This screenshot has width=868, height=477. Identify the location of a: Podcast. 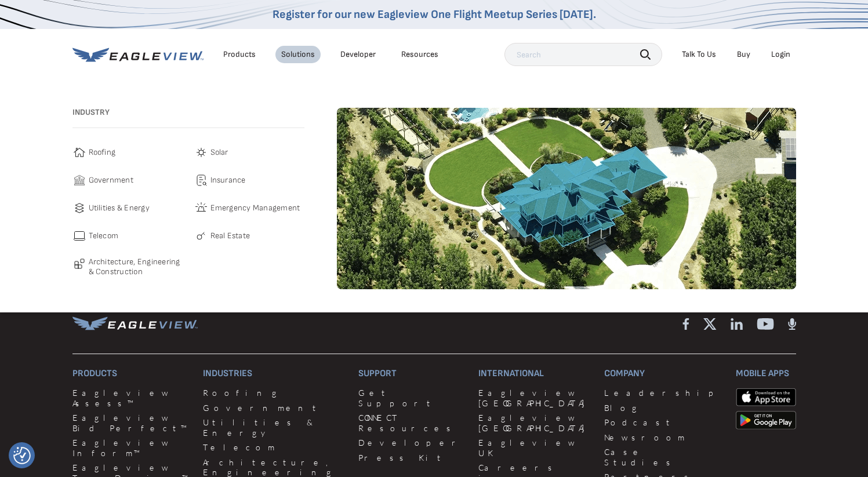
(662, 423).